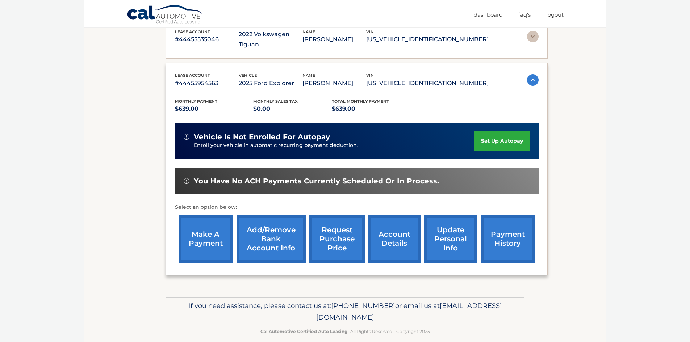 The width and height of the screenshot is (690, 342). Describe the element at coordinates (357, 208) in the screenshot. I see `p: Select an option below:` at that location.